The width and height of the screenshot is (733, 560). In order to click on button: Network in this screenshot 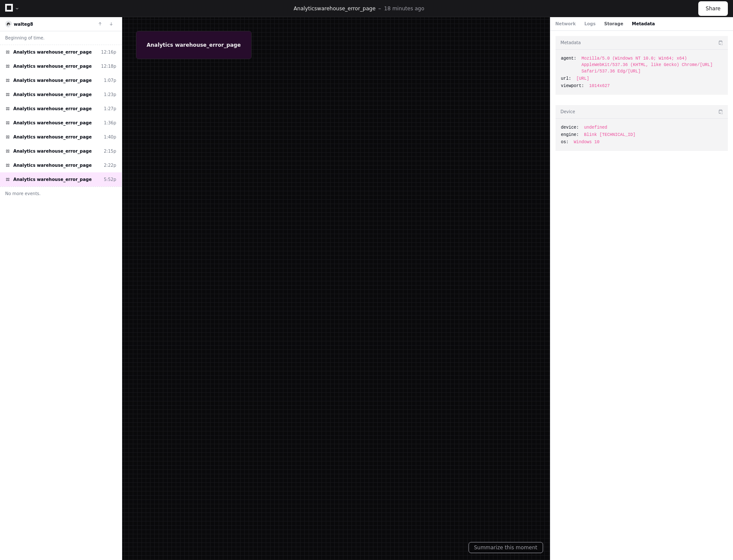, I will do `click(566, 24)`.